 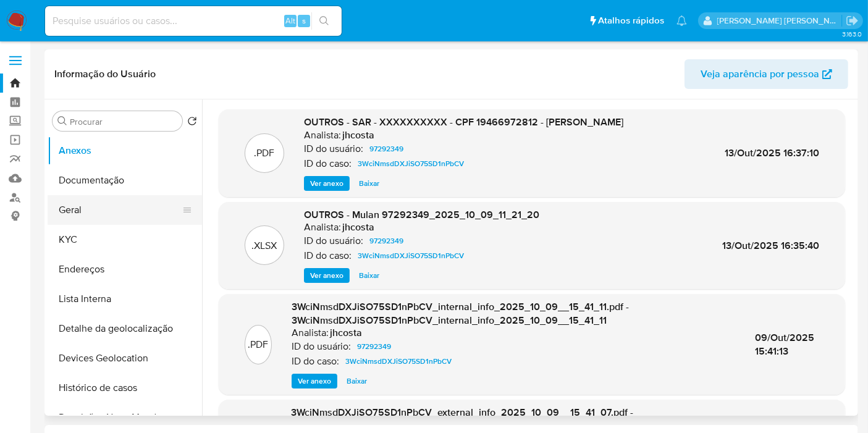 What do you see at coordinates (125, 299) in the screenshot?
I see `button: Lista Interna` at bounding box center [125, 299].